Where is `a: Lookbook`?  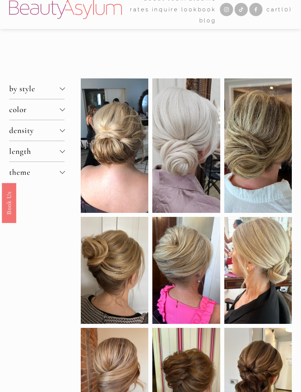 a: Lookbook is located at coordinates (198, 10).